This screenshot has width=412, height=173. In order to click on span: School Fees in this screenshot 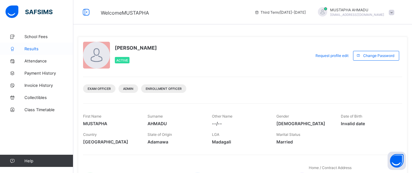, I will do `click(49, 37)`.